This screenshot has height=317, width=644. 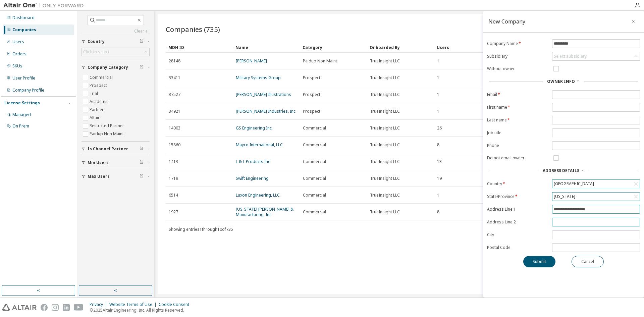 I want to click on div: Companies, so click(x=24, y=30).